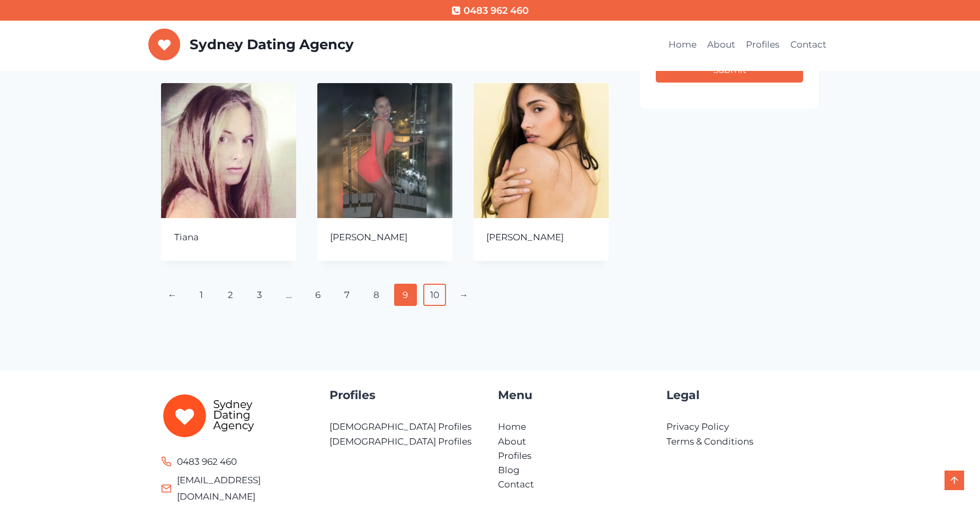 Image resolution: width=980 pixels, height=506 pixels. What do you see at coordinates (384, 150) in the screenshot?
I see `img: Tollie` at bounding box center [384, 150].